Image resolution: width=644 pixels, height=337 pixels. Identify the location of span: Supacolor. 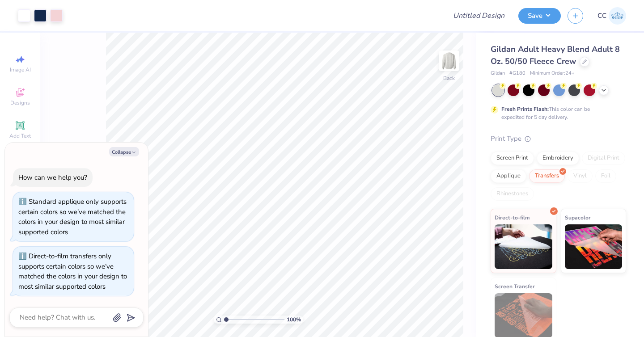
(578, 217).